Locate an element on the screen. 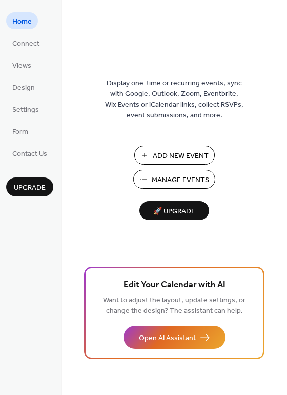  span: Edit Your Calendar with AI is located at coordinates (175, 285).